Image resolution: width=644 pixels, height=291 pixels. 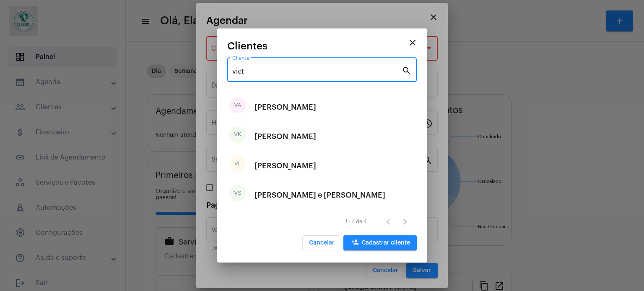 I want to click on span: Cancelar, so click(x=322, y=243).